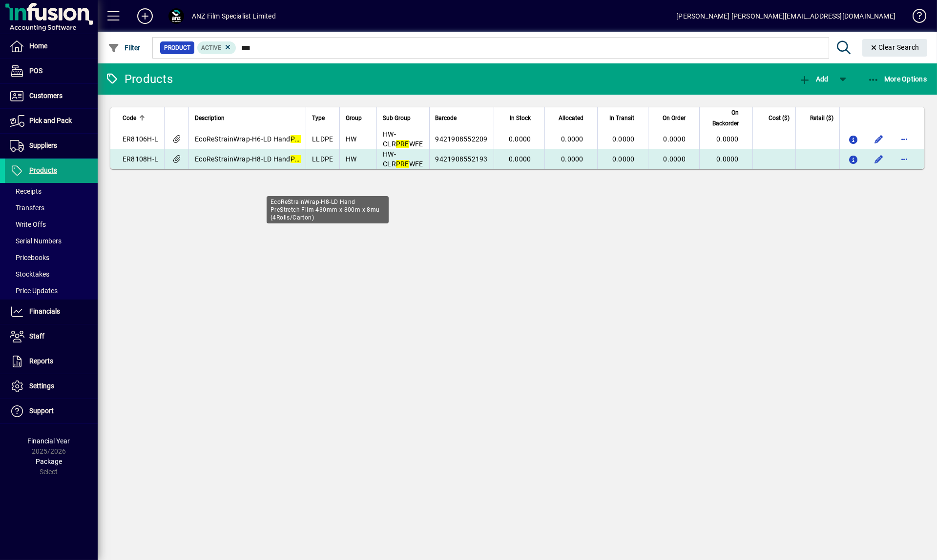 This screenshot has height=560, width=937. I want to click on span: Price Updates, so click(34, 291).